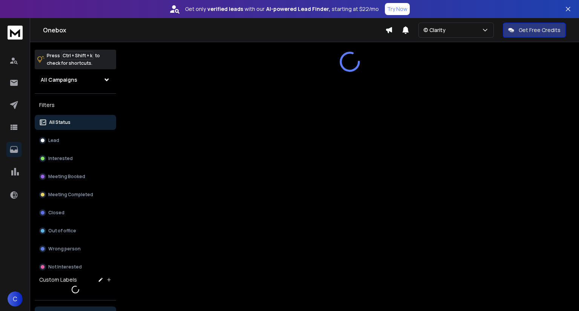 The height and width of the screenshot is (311, 579). I want to click on span: C, so click(15, 299).